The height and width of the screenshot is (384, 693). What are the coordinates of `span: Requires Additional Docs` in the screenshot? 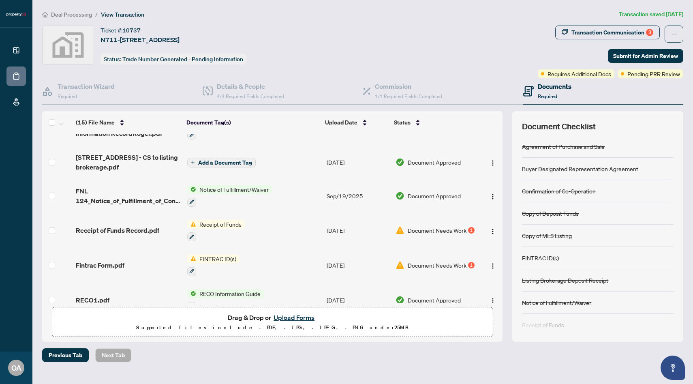 It's located at (579, 74).